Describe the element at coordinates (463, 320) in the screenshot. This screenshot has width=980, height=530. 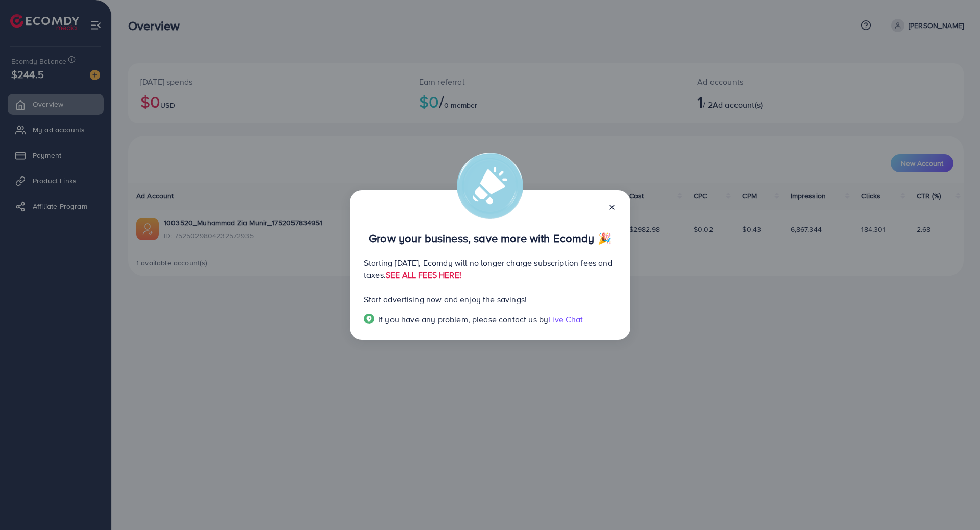
I see `span: If you have any problem, please contact us by` at that location.